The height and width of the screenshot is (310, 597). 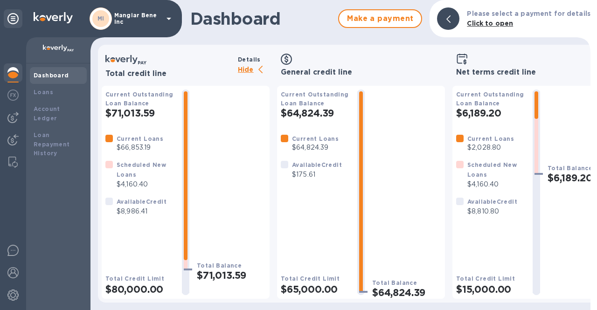 What do you see at coordinates (51, 75) in the screenshot?
I see `b: Dashboard` at bounding box center [51, 75].